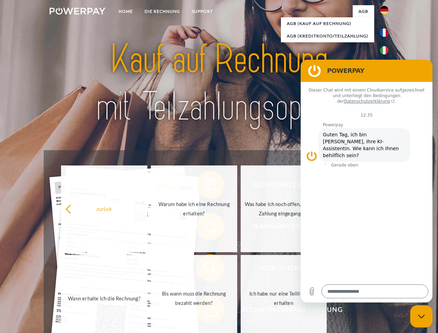 The height and width of the screenshot is (333, 438). Describe the element at coordinates (283, 209) in the screenshot. I see `div: Was habe ich noch offen, ist meine Zahlung eingegangen?` at that location.